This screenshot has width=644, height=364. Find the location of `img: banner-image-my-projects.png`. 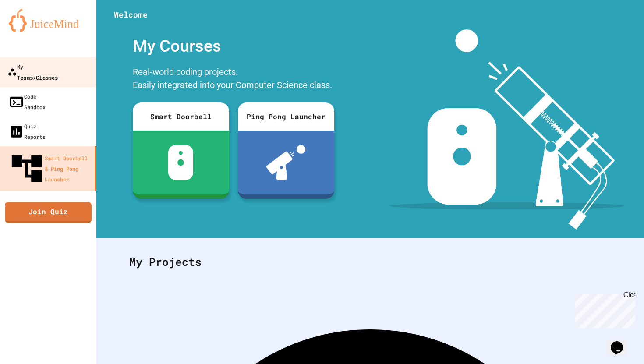

img: banner-image-my-projects.png is located at coordinates (507, 129).